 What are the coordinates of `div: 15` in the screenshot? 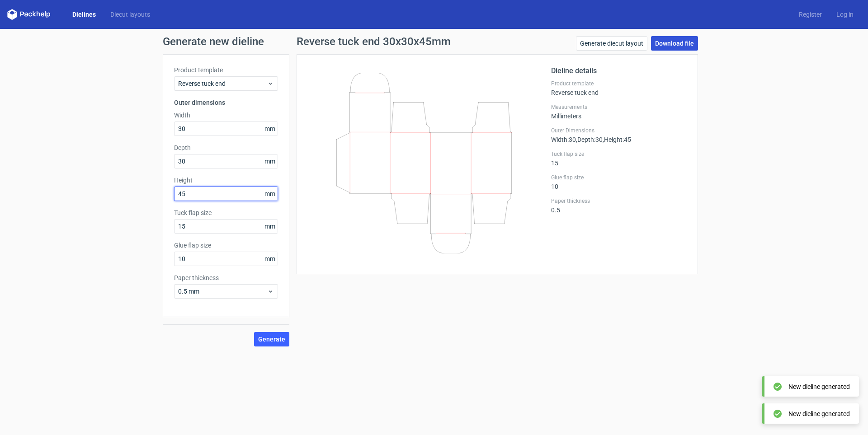 It's located at (619, 159).